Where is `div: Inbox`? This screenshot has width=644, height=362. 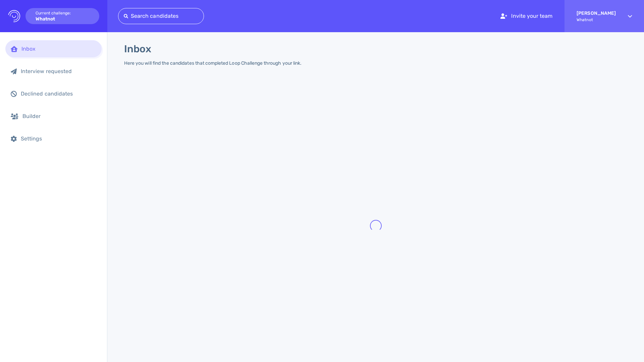
div: Inbox is located at coordinates (59, 49).